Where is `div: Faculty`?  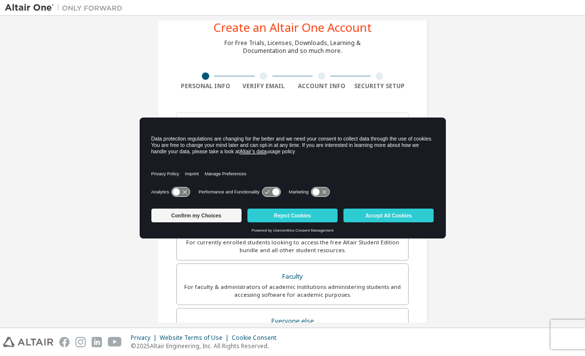 div: Faculty is located at coordinates (292, 277).